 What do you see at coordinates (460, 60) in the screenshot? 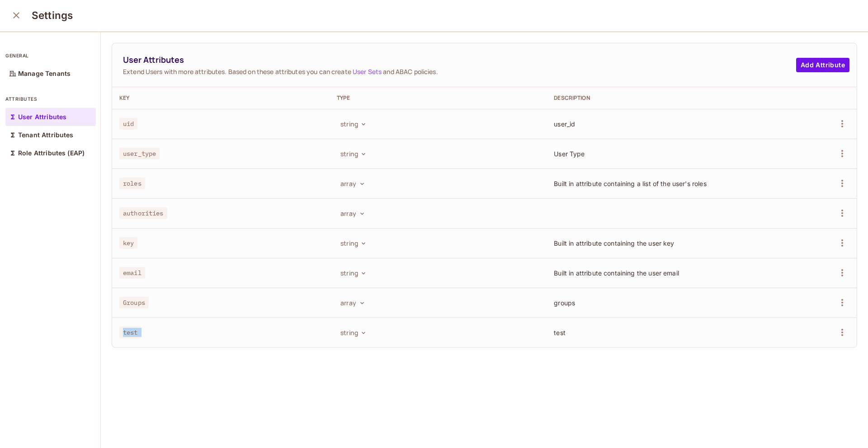
I see `span: User Attributes` at bounding box center [460, 60].